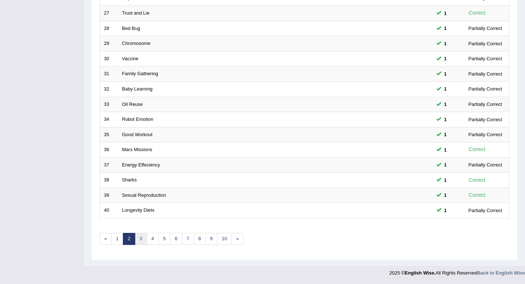 The image size is (525, 284). What do you see at coordinates (132, 104) in the screenshot?
I see `a: Oil Reuse` at bounding box center [132, 104].